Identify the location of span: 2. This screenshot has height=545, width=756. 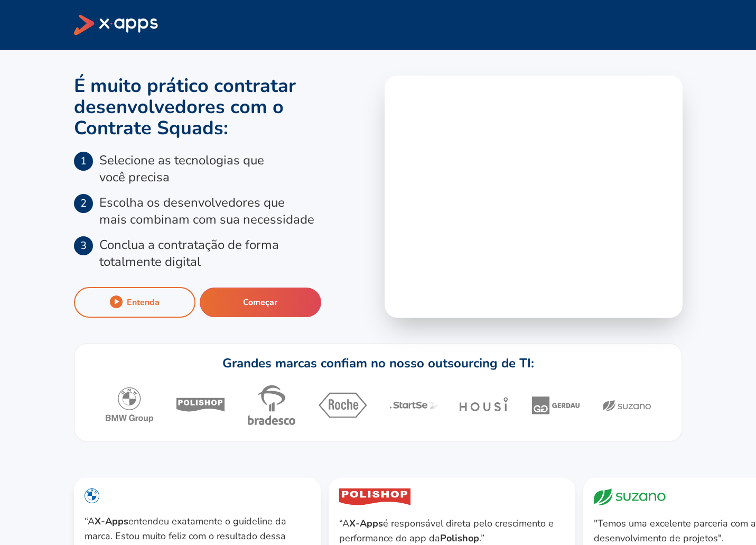
(83, 204).